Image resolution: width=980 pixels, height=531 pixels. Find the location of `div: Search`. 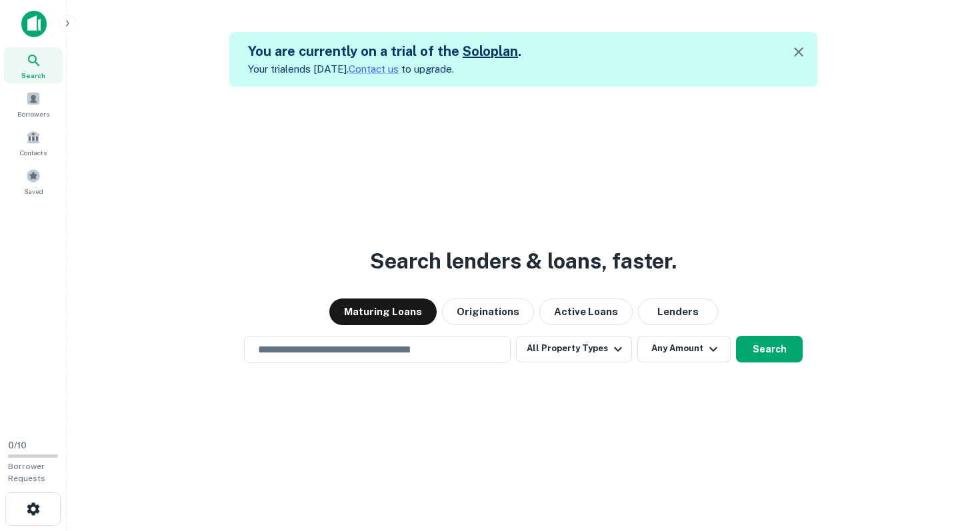

div: Search is located at coordinates (34, 65).